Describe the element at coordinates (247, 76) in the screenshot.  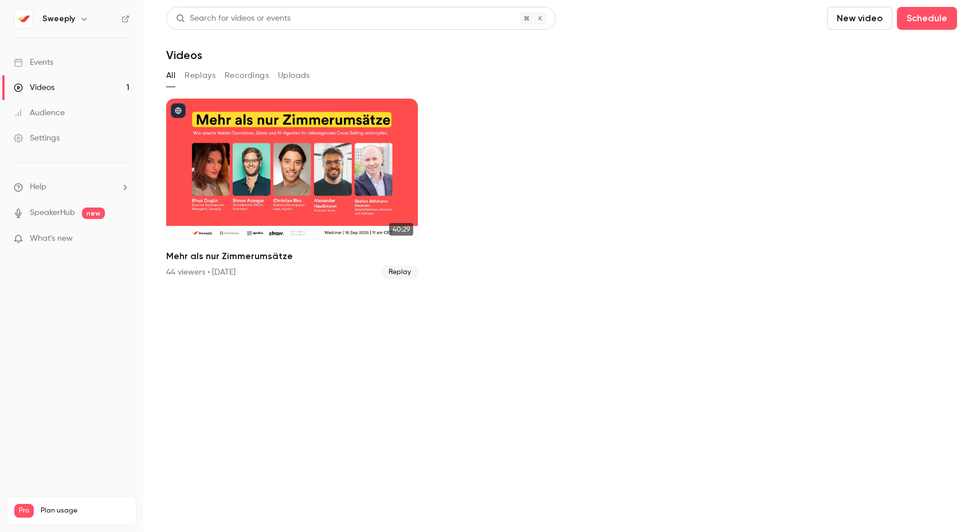
I see `button: Recordings` at that location.